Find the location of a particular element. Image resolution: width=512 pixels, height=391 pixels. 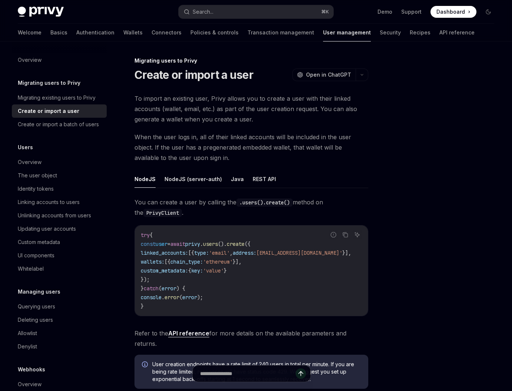

a: User management is located at coordinates (347, 33).